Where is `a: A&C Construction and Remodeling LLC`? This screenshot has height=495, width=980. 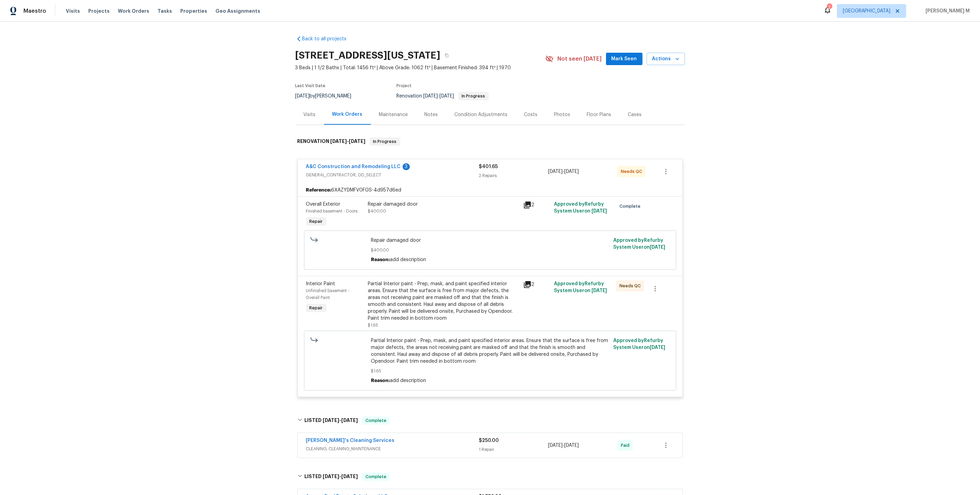
a: A&C Construction and Remodeling LLC is located at coordinates (354, 167).